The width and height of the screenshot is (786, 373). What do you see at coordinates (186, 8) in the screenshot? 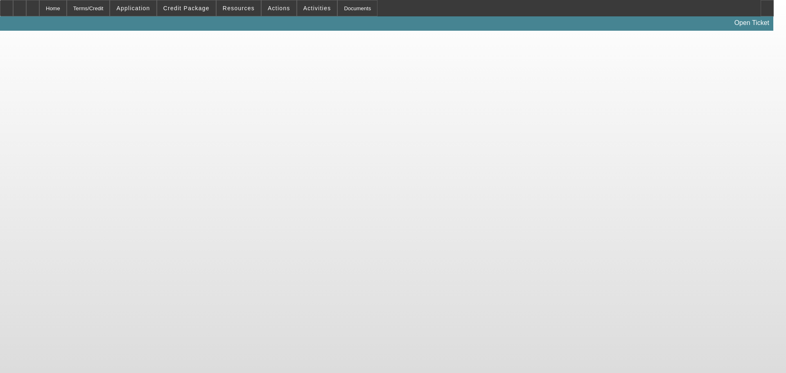
I see `button: Credit Package` at bounding box center [186, 8].